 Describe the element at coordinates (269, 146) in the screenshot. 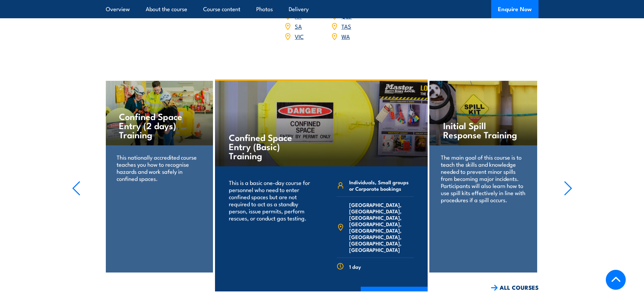

I see `h4: Confined Space Entry (Basic) Training` at that location.